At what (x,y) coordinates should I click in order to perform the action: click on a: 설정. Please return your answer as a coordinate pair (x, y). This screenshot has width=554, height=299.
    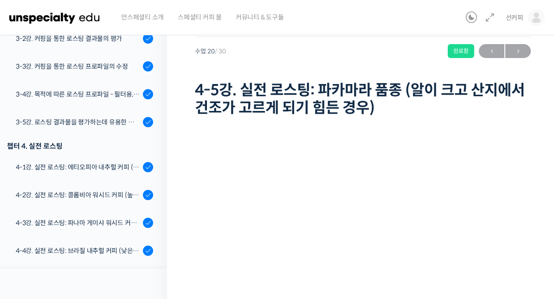
    Looking at the image, I should click on (149, 233).